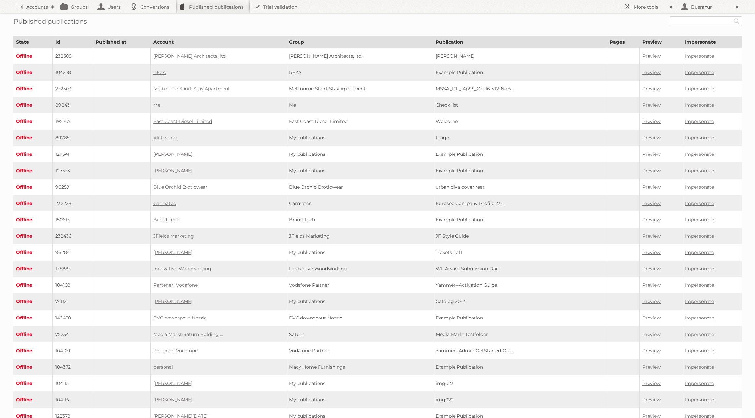  Describe the element at coordinates (360, 187) in the screenshot. I see `td: Blue Orchid Exoticwear` at that location.